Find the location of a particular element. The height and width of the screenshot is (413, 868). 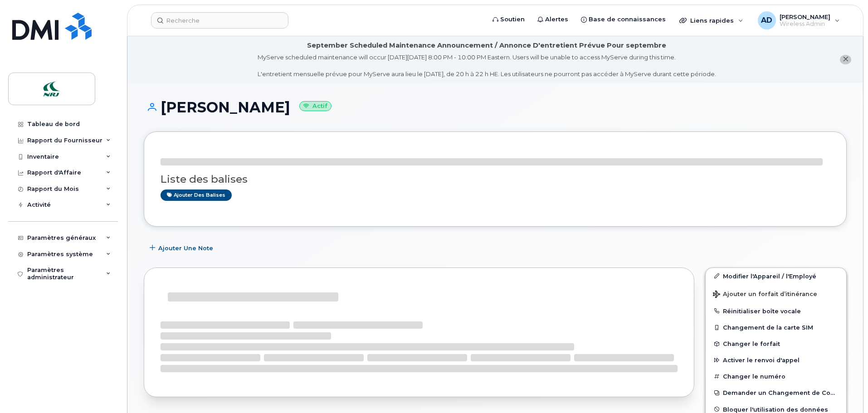

a: Modifier l'Appareil / l'Employé is located at coordinates (776, 276).